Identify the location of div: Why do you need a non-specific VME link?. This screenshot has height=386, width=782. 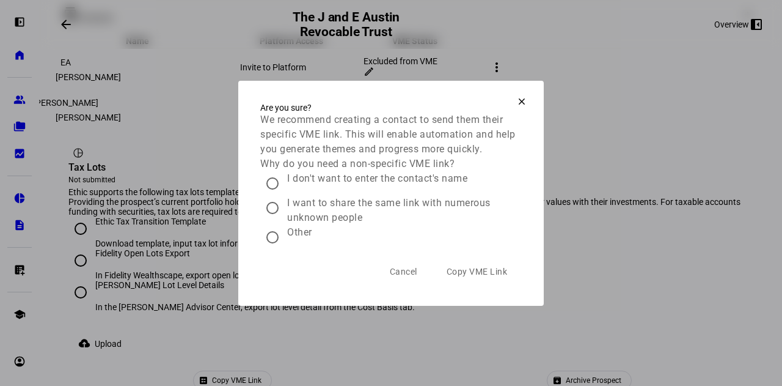
(391, 164).